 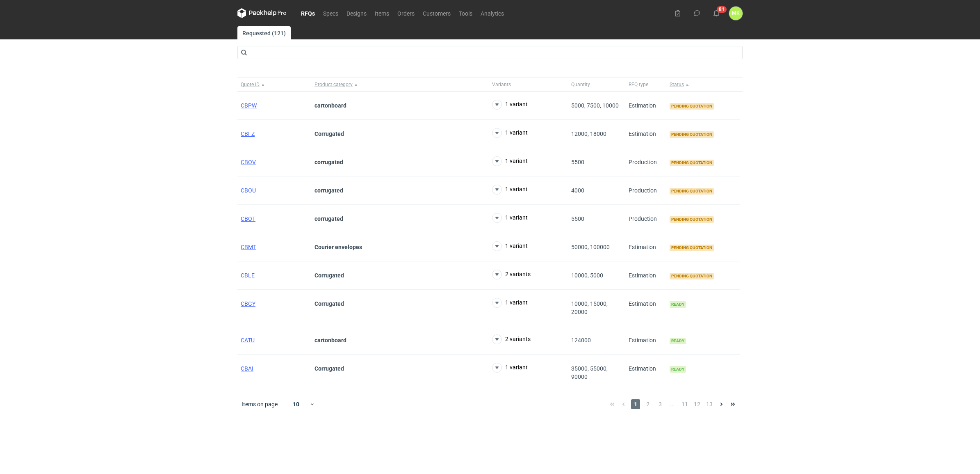 I want to click on span: CBOV, so click(x=248, y=162).